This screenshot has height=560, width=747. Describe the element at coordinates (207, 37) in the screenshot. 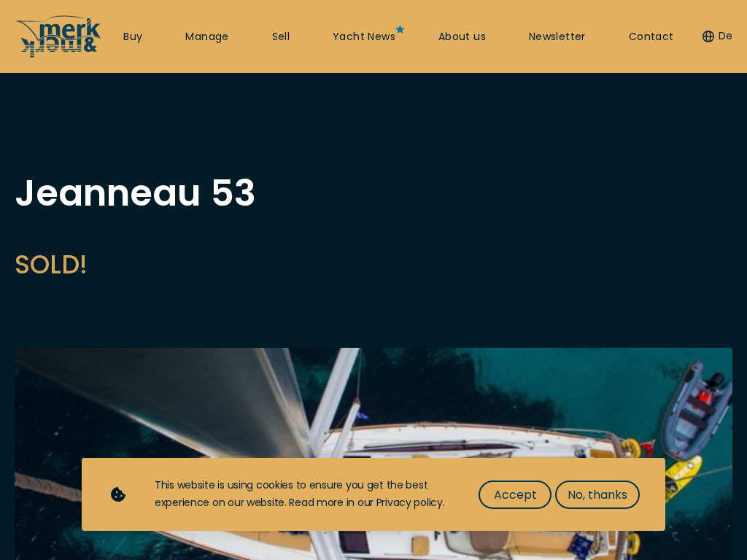

I see `a: Manage` at that location.